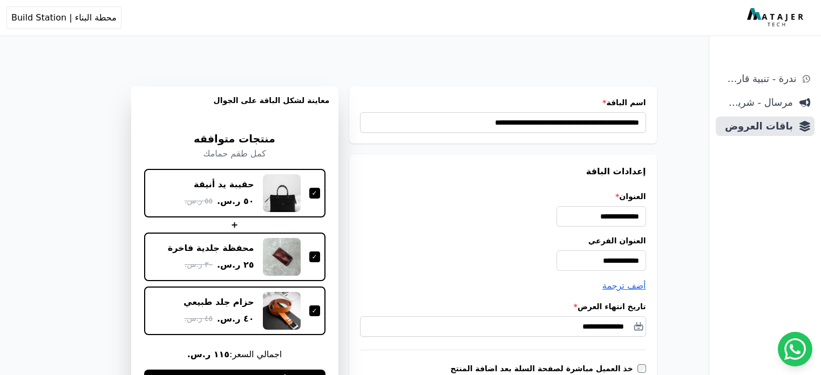 This screenshot has width=821, height=375. I want to click on b: ١١٥ ر.س., so click(208, 354).